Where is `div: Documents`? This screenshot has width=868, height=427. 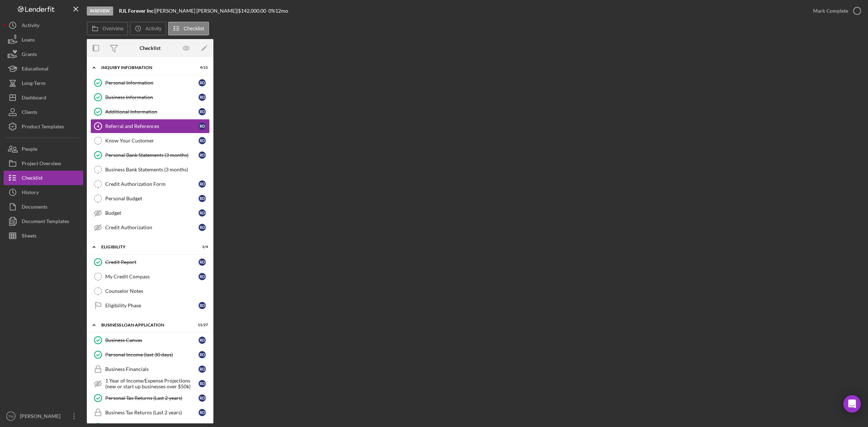 div: Documents is located at coordinates (34, 207).